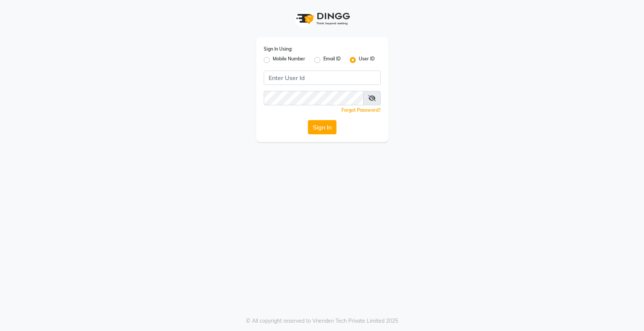 This screenshot has width=644, height=331. I want to click on label: Mobile Number, so click(289, 60).